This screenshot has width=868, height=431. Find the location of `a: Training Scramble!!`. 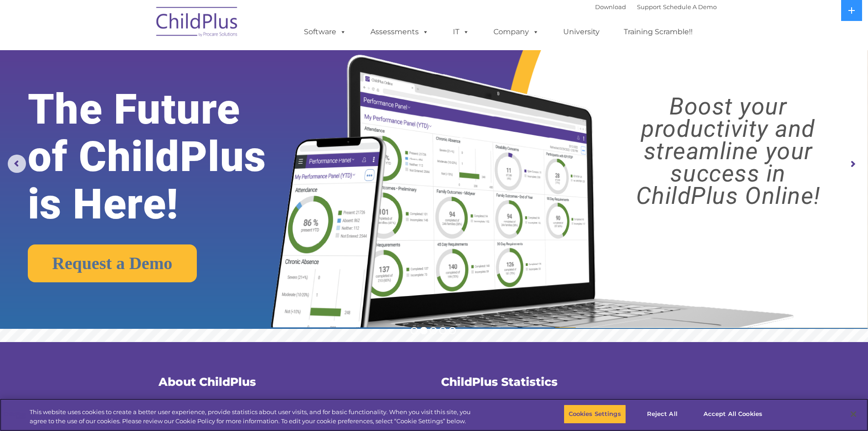

a: Training Scramble!! is located at coordinates (658, 32).